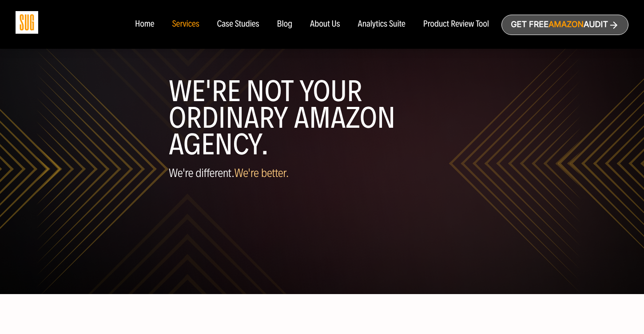  I want to click on a: Analytics Suite, so click(381, 24).